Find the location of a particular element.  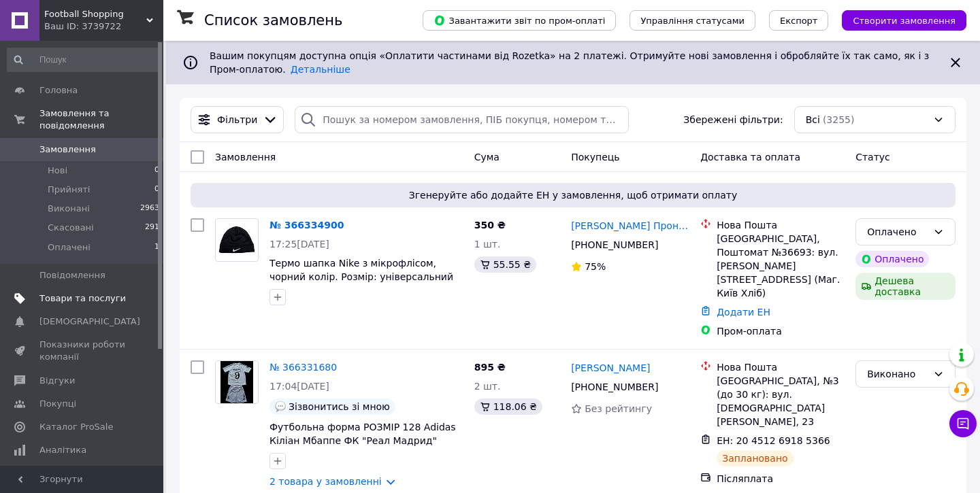

span: Статус is located at coordinates (872, 158).